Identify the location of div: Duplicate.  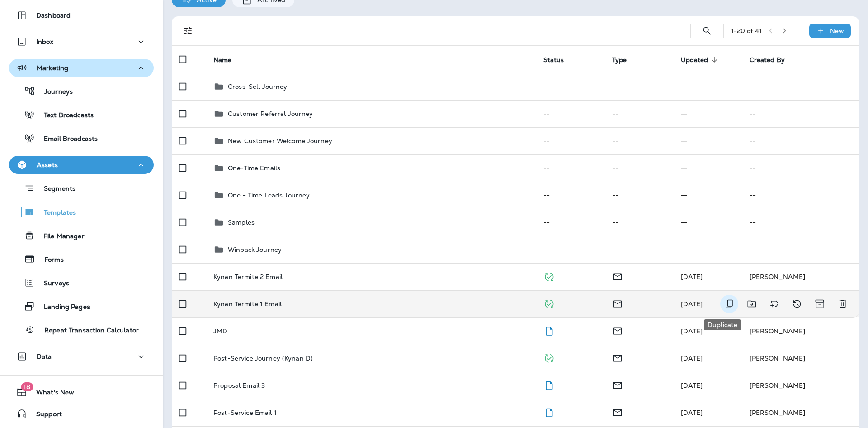
(722, 324).